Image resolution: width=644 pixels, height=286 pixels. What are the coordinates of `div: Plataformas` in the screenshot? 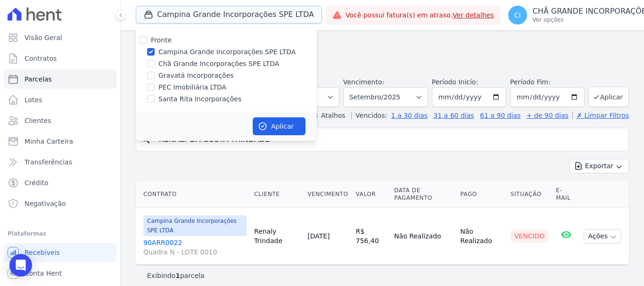 It's located at (60, 234).